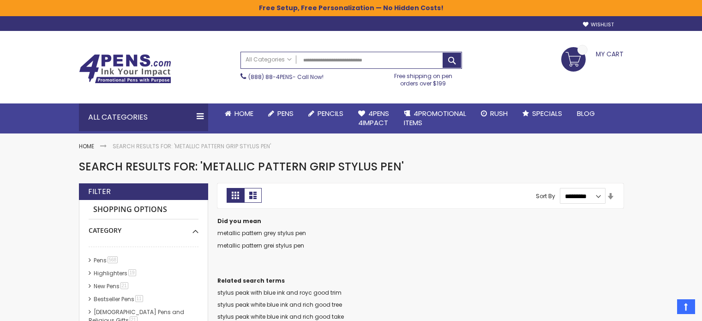  What do you see at coordinates (420, 280) in the screenshot?
I see `dt: Related search terms` at bounding box center [420, 280].